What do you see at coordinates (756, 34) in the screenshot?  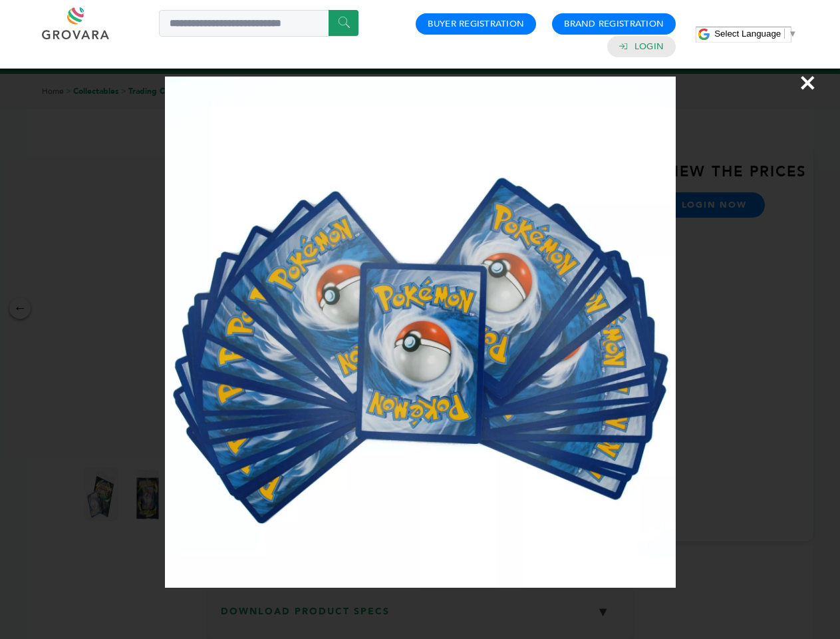 I see `a: Select Language​` at bounding box center [756, 34].